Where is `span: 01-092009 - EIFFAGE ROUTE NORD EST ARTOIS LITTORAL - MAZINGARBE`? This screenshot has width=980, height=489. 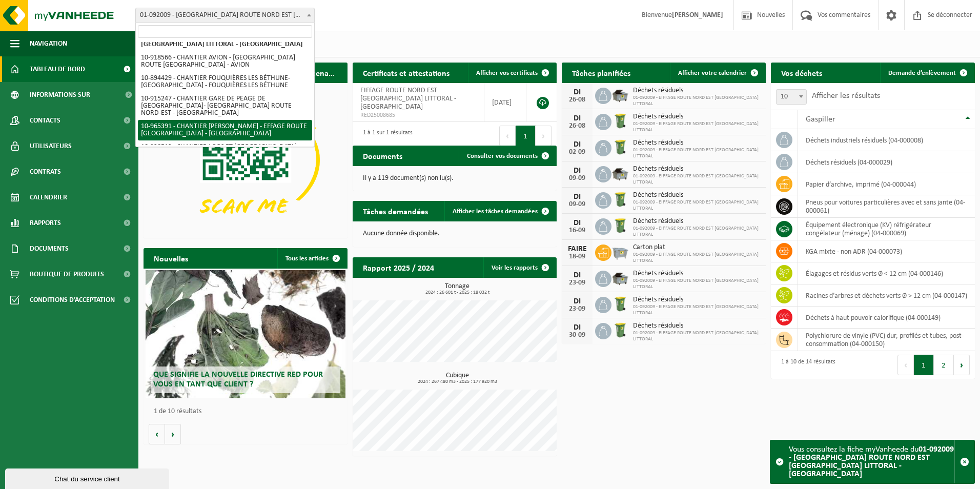
span: 01-092009 - EIFFAGE ROUTE NORD EST ARTOIS LITTORAL - MAZINGARBE is located at coordinates (225, 15).